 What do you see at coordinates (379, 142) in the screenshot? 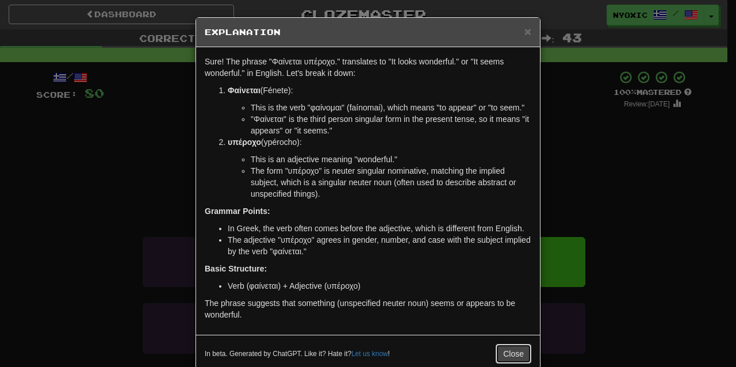
I see `p: (ypérocho):` at bounding box center [379, 142].